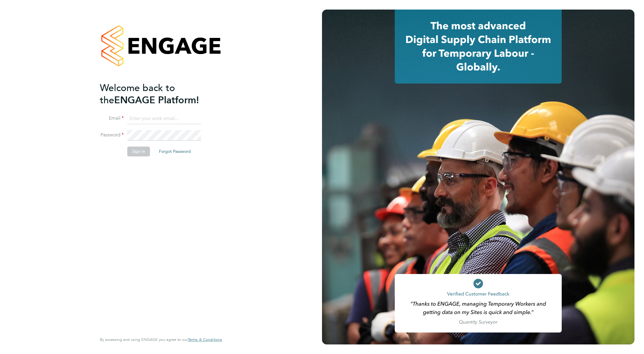  Describe the element at coordinates (161, 339) in the screenshot. I see `span: By accessing and using ENGAGE you agree to our` at that location.